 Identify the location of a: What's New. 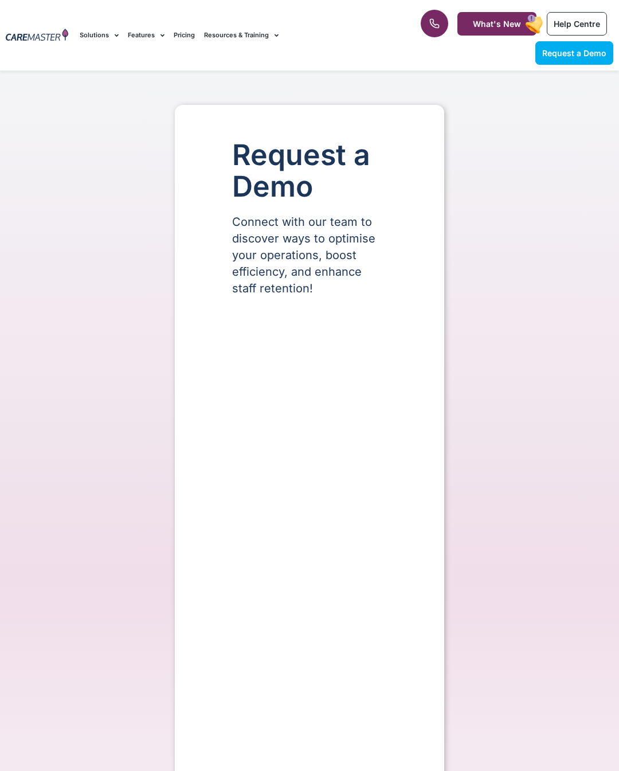
(497, 23).